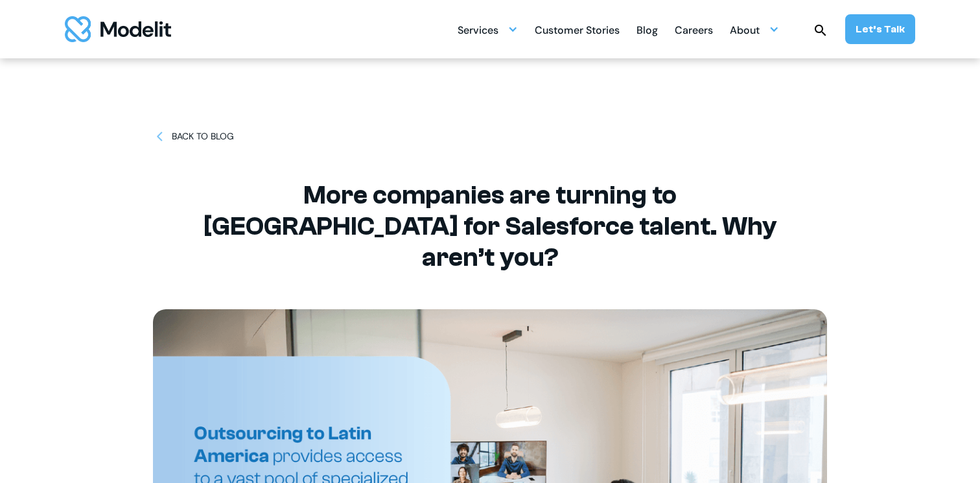  Describe the element at coordinates (577, 31) in the screenshot. I see `div: Customer Stories` at that location.